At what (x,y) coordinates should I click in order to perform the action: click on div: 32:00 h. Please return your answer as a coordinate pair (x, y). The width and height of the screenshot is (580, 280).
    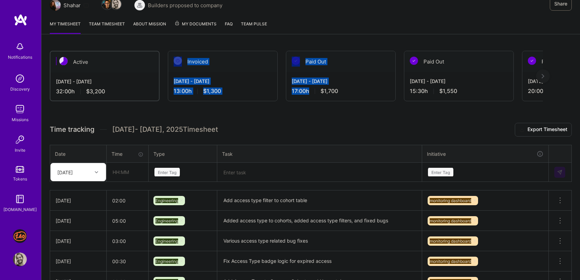
    Looking at the image, I should click on (105, 91).